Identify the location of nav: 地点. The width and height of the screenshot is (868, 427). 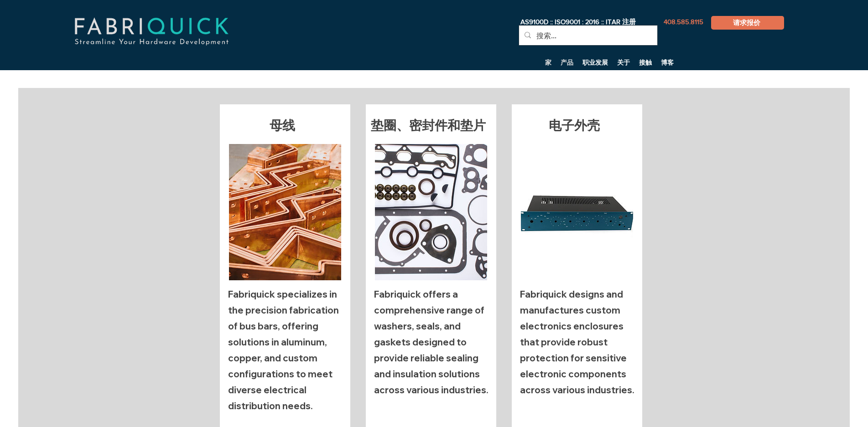
(519, 62).